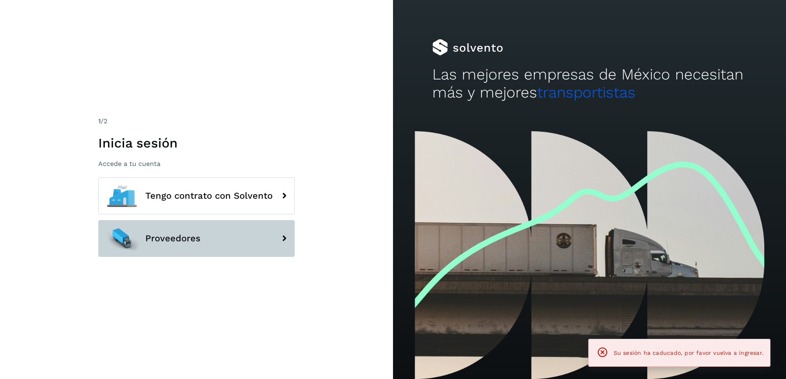  What do you see at coordinates (589, 83) in the screenshot?
I see `h2: Las mejores empresas de México necesitan más y mejores` at bounding box center [589, 83].